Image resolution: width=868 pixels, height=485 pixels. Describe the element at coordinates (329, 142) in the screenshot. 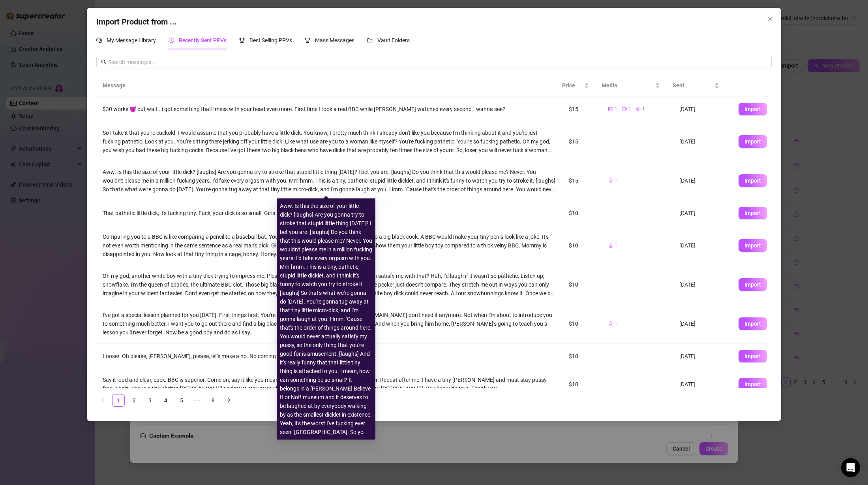

I see `div: So I take it that you're cuckold. I would assume that you probably have a little dick. You know, ...` at that location.